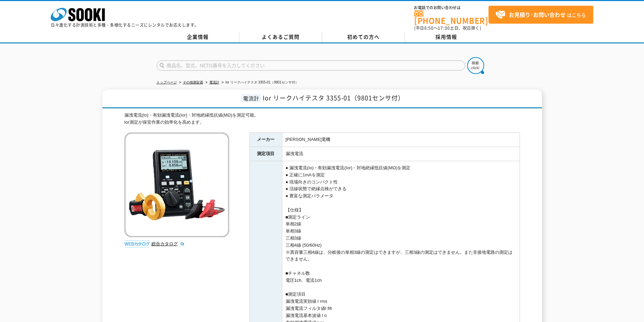  What do you see at coordinates (429, 28) in the screenshot?
I see `span: 8:50` at bounding box center [429, 28].